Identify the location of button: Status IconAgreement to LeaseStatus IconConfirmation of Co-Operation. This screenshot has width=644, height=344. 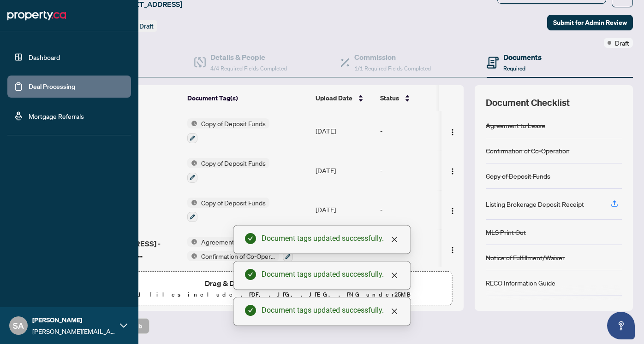
(240, 249).